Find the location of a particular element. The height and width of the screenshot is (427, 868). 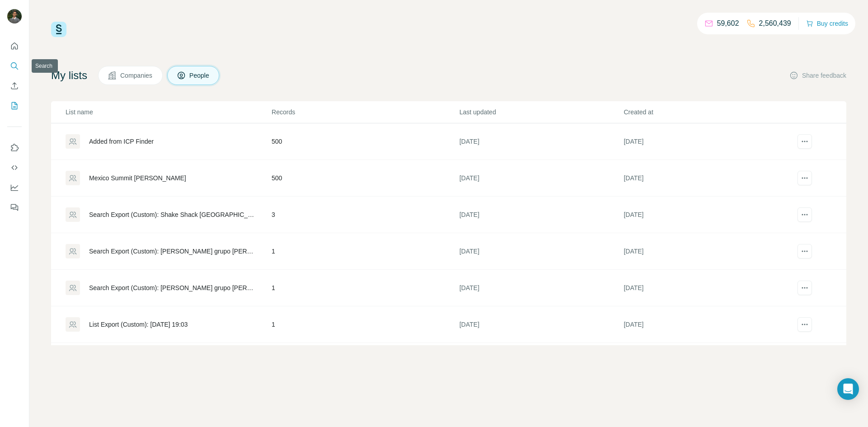

img: Avatar is located at coordinates (14, 16).